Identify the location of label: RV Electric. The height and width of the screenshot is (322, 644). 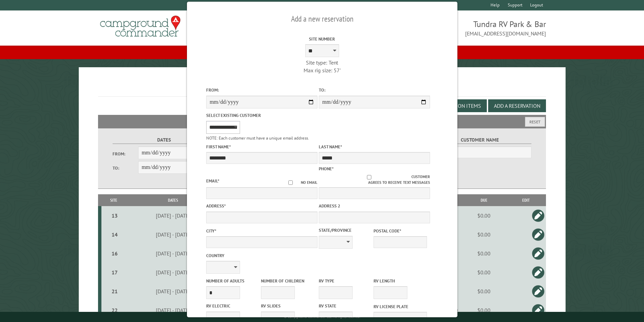
(233, 306).